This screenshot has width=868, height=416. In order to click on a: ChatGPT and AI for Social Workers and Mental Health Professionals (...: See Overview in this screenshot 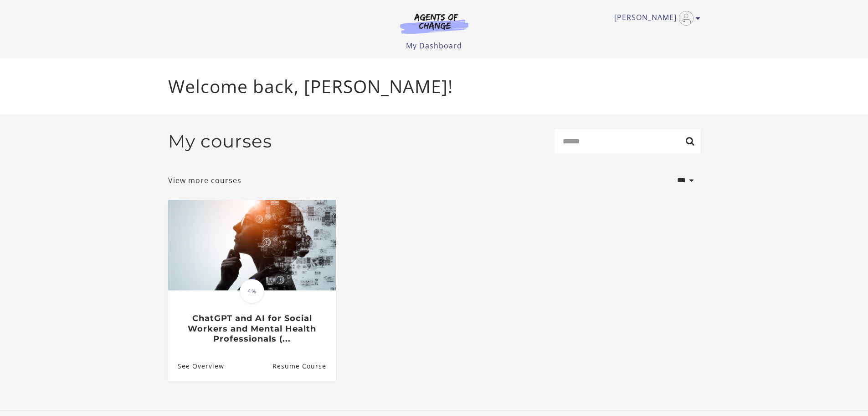, I will do `click(196, 365)`.